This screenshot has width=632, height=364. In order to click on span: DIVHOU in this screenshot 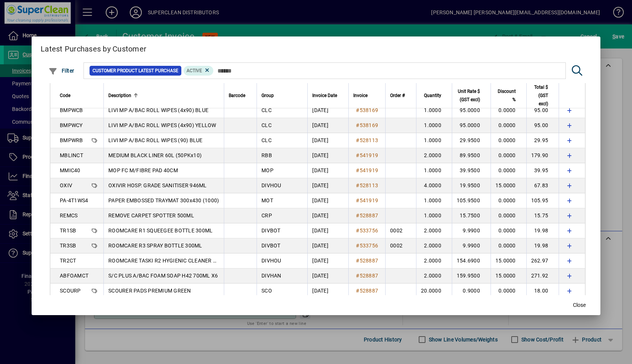, I will do `click(271, 261)`.